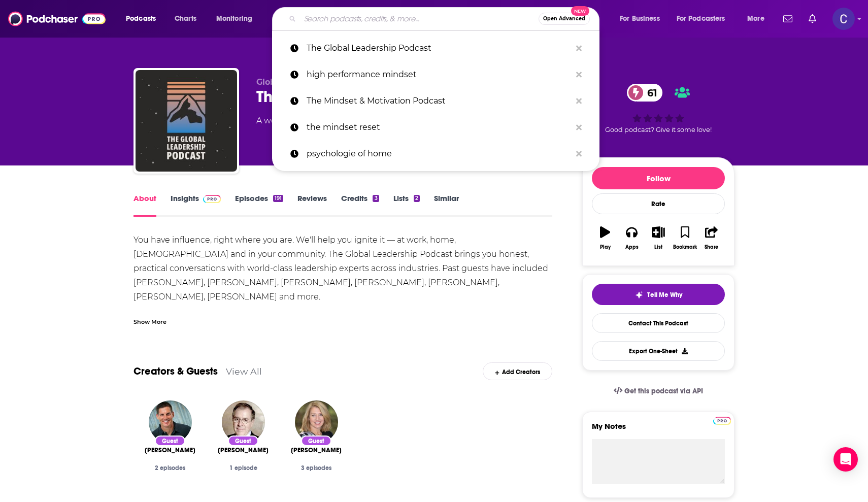  What do you see at coordinates (632, 247) in the screenshot?
I see `div: Apps` at bounding box center [632, 247].